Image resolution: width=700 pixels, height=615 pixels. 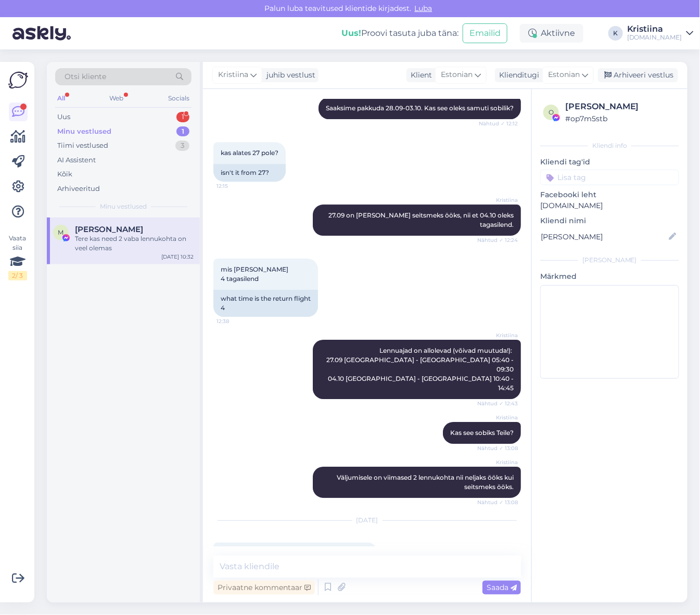 What do you see at coordinates (179, 98) in the screenshot?
I see `div: Socials` at bounding box center [179, 98].